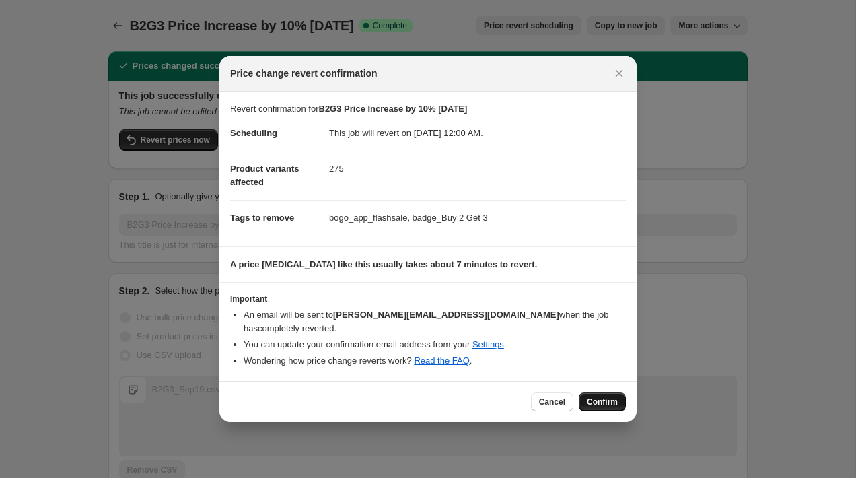 The image size is (856, 478). Describe the element at coordinates (488, 344) in the screenshot. I see `a: Settings` at that location.